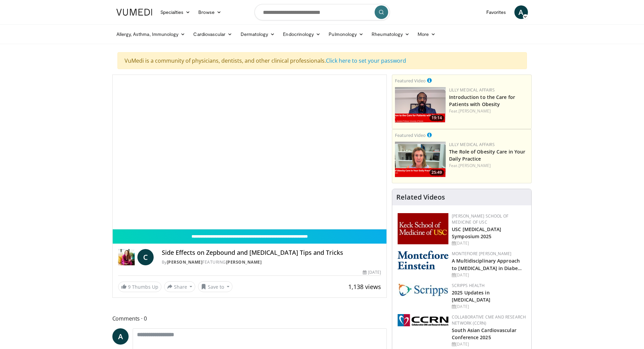 The height and width of the screenshot is (349, 644). I want to click on a: Browse, so click(209, 12).